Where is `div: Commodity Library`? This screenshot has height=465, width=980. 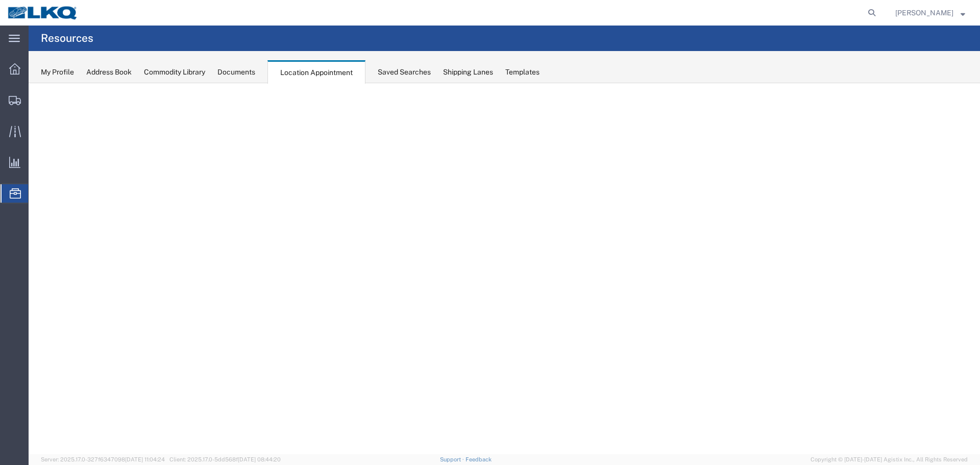
div: Commodity Library is located at coordinates (174, 72).